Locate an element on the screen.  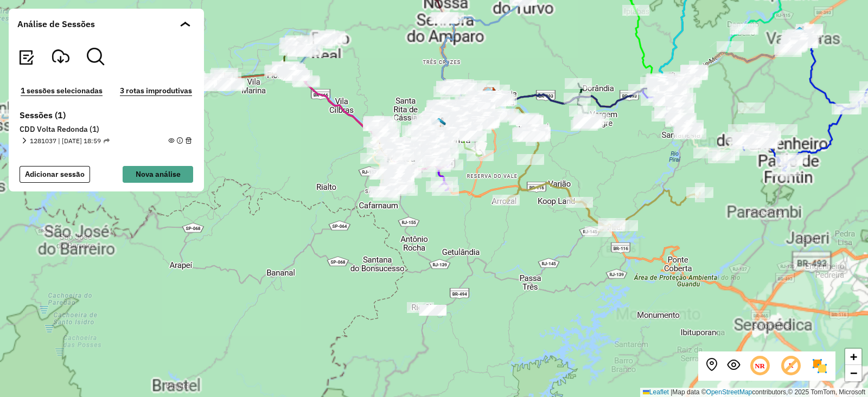
button: Adicionar sessão is located at coordinates (55, 174).